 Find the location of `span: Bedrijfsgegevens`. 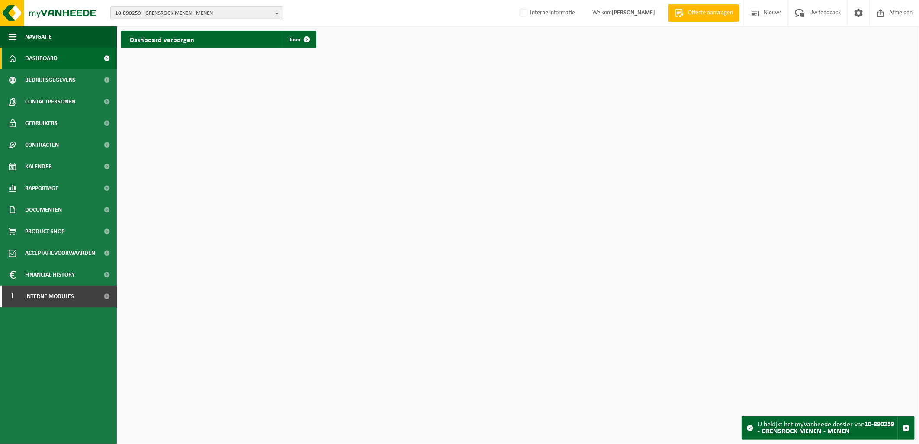

span: Bedrijfsgegevens is located at coordinates (50, 80).